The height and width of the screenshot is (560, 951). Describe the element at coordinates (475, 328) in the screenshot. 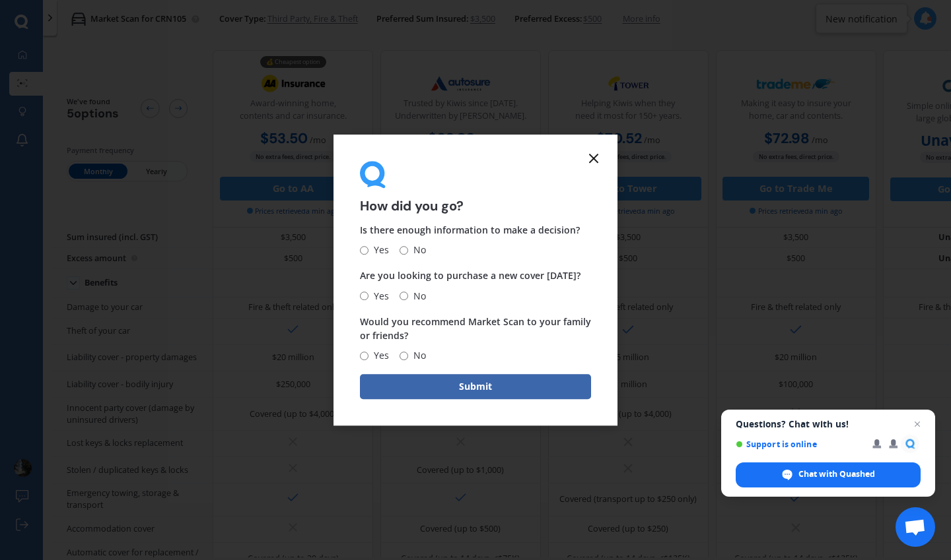

I see `span: Would you recommend Market Scan to your family or friends?` at that location.